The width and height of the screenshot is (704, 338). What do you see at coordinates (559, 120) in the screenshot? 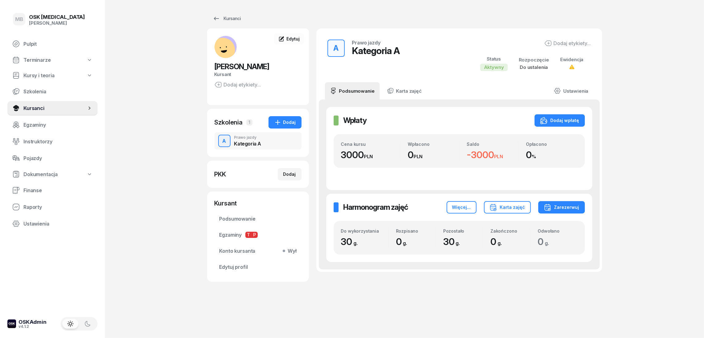
I see `button: Dodaj wpłatę` at bounding box center [559, 120].